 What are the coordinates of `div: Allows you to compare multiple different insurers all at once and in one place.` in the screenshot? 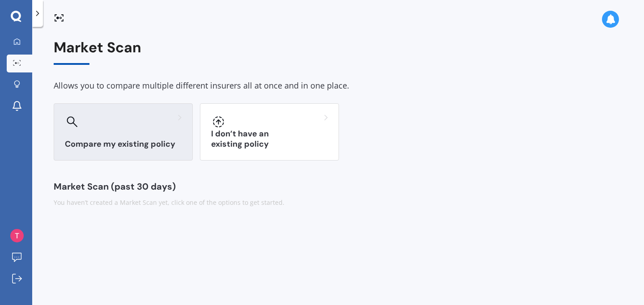 It's located at (338, 86).